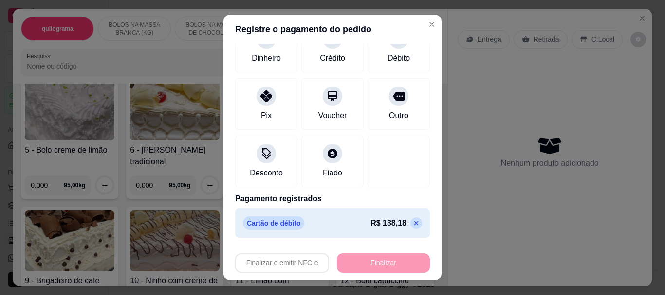  Describe the element at coordinates (332, 199) in the screenshot. I see `p: Pagamento registrados` at that location.